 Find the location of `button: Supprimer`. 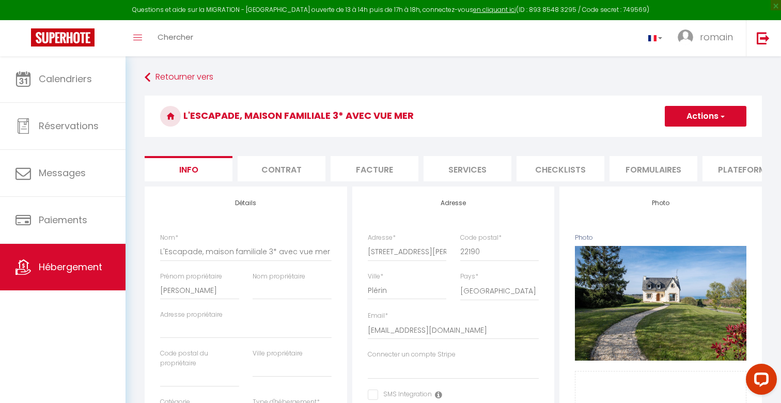

button: Supprimer is located at coordinates (661, 303).